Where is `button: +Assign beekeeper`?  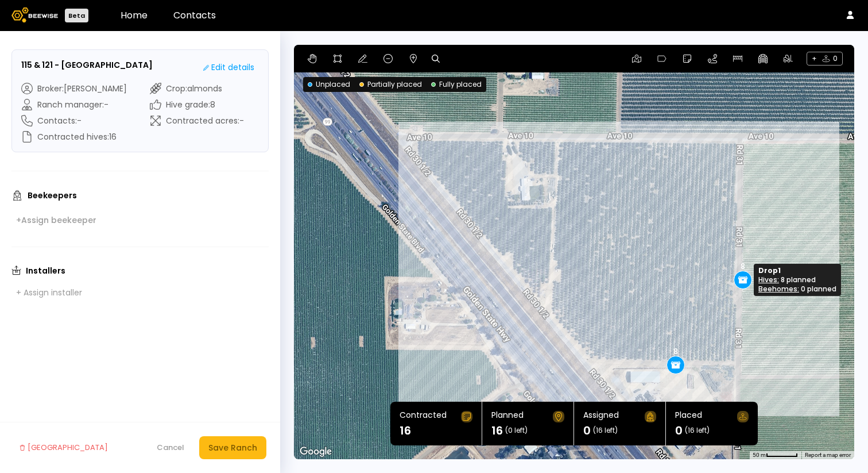
button: +Assign beekeeper is located at coordinates (56, 220).